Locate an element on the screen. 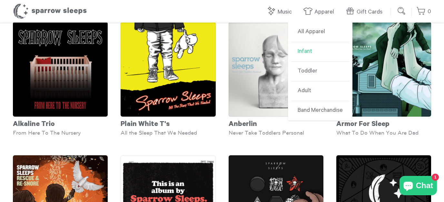  div: Plain White T's is located at coordinates (168, 123).